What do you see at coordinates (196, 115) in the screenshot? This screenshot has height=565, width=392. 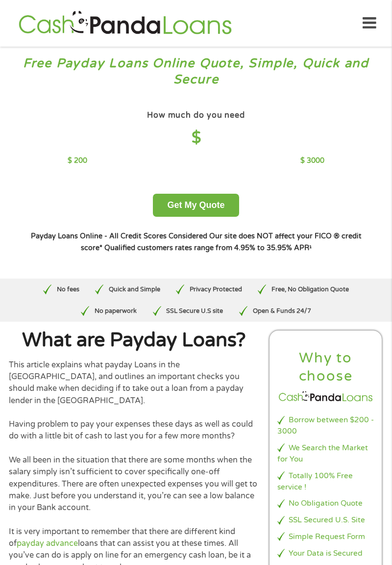 I see `h4: How much do you need` at bounding box center [196, 115].